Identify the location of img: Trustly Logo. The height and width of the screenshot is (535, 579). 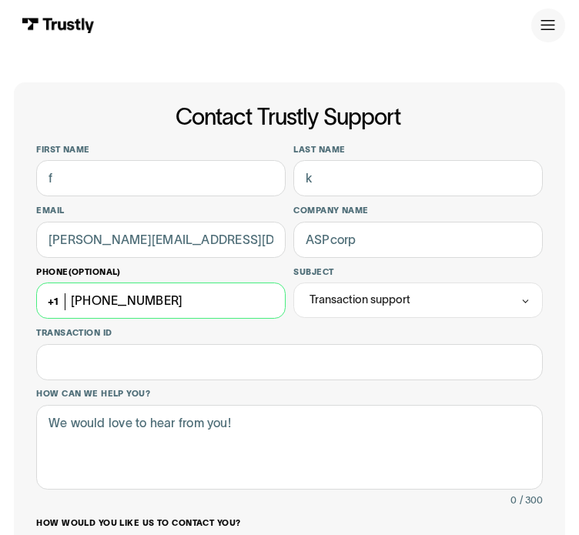
(58, 25).